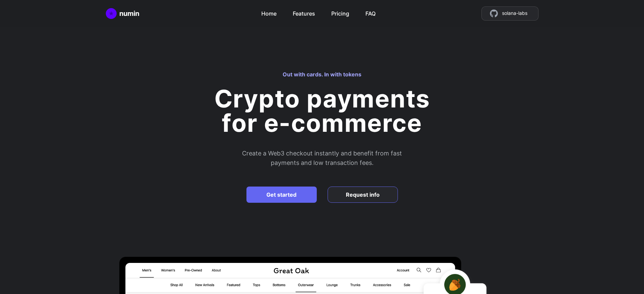 This screenshot has width=644, height=294. Describe the element at coordinates (370, 12) in the screenshot. I see `a: FAQ` at that location.